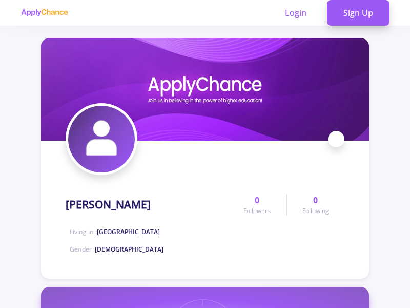 Image resolution: width=410 pixels, height=308 pixels. What do you see at coordinates (116, 249) in the screenshot?
I see `span: Gender :` at bounding box center [116, 249].